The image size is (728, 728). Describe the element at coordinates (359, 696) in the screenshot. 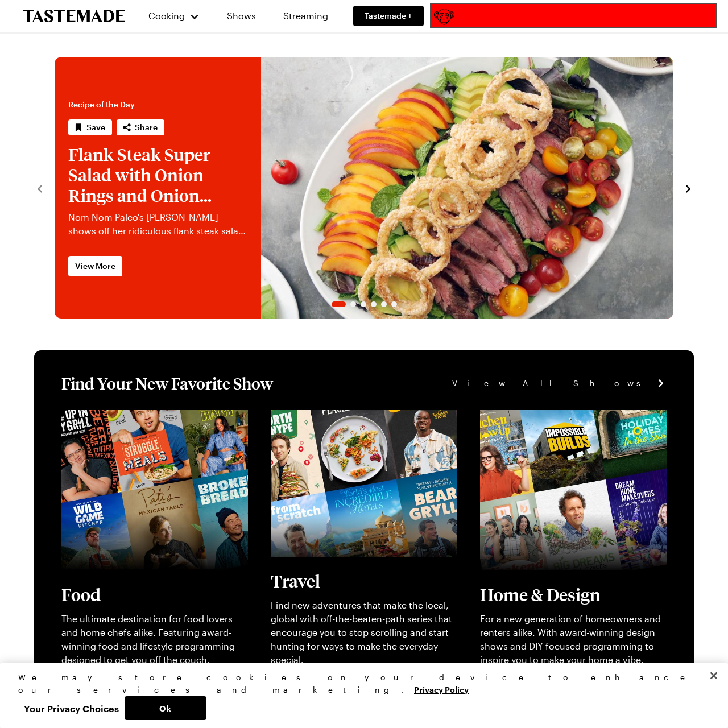

I see `div: Privacy` at that location.